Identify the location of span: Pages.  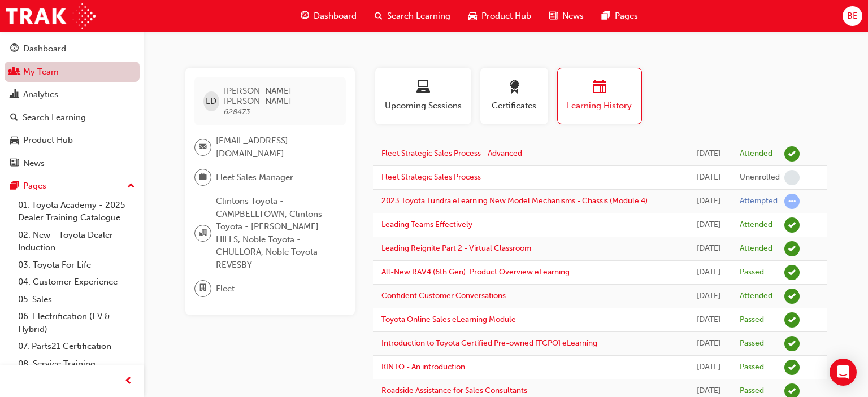
(626, 15).